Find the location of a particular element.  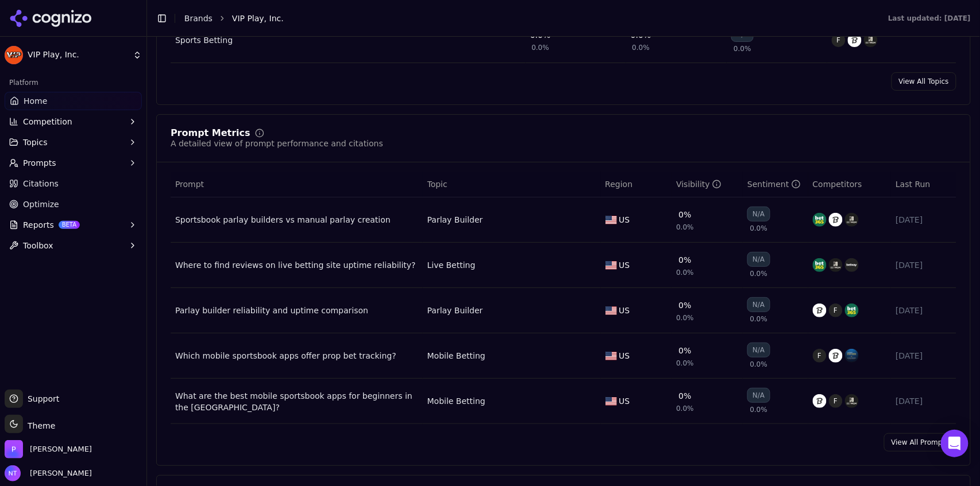

a: Optimize is located at coordinates (73, 205).